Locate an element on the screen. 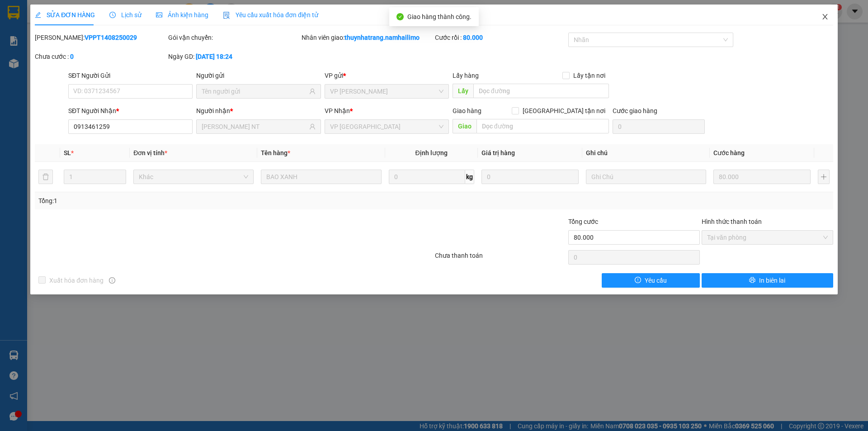 The image size is (868, 431). input: Tên người nhận is located at coordinates (254, 127).